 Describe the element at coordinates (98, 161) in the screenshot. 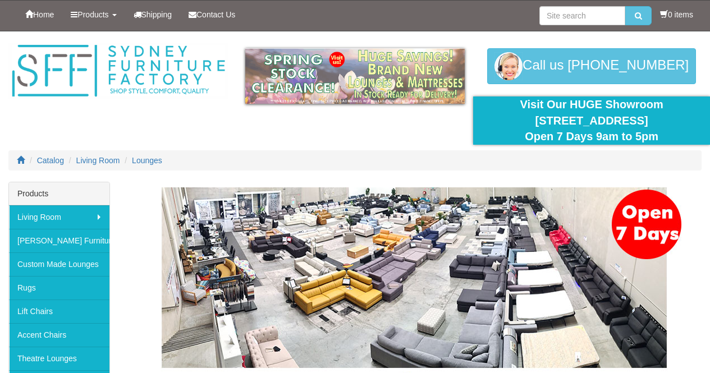

I see `span: Living Room` at that location.